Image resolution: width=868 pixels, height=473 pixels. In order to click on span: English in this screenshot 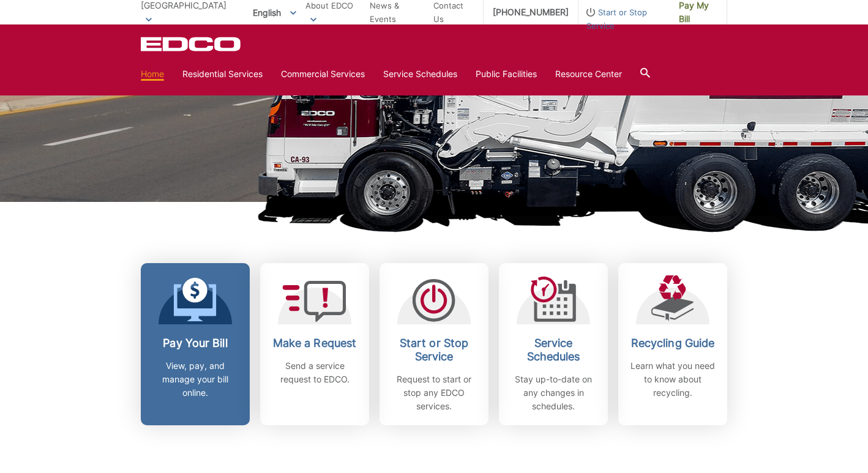, I will do `click(274, 12)`.